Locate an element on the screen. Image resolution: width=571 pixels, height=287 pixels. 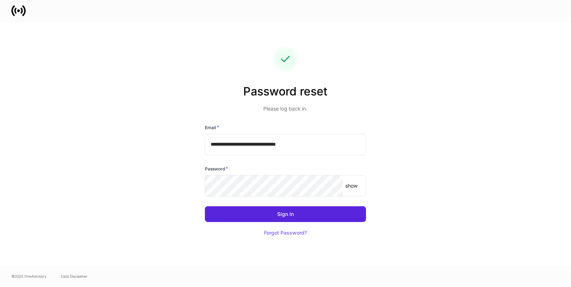
div: Forgot Password? is located at coordinates (286, 233).